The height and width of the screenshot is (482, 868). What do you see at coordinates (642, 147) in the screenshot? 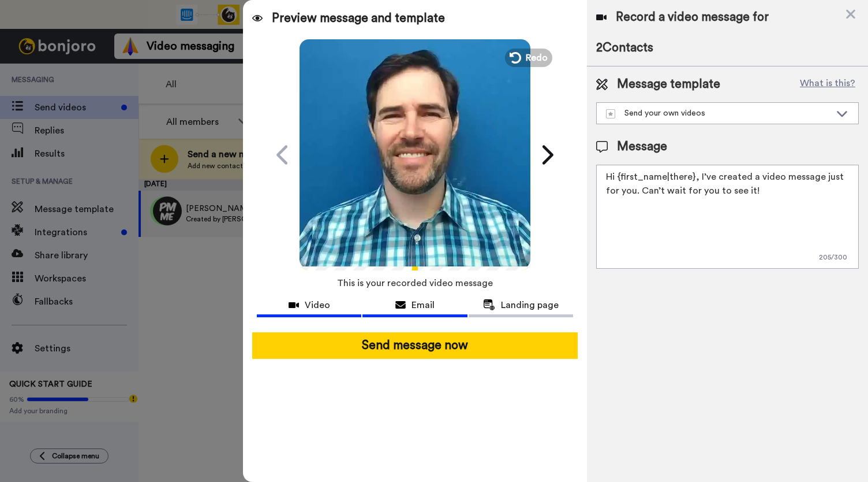
I see `span: Message` at bounding box center [642, 147].